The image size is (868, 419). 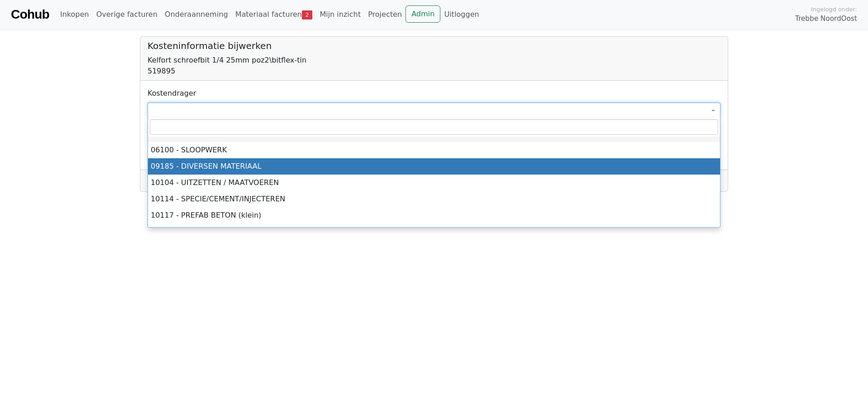 I want to click on li: 10114 - SPECIE/CEMENT/INJECTEREN, so click(x=434, y=199).